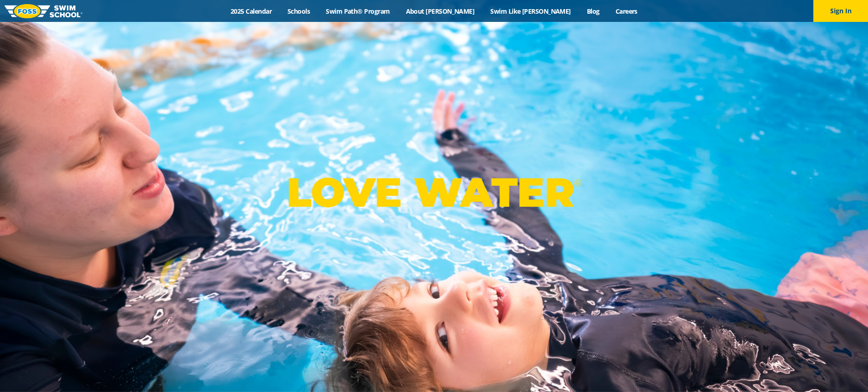 The width and height of the screenshot is (868, 392). What do you see at coordinates (434, 192) in the screenshot?
I see `p: LOVE WATER` at bounding box center [434, 192].